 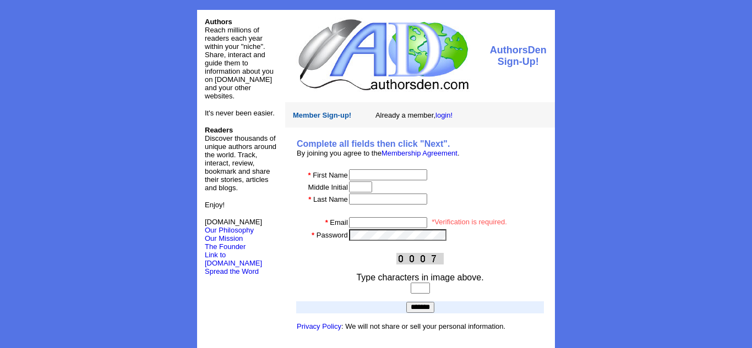 What do you see at coordinates (239, 63) in the screenshot?
I see `font: Reach millions of readers each year within your "niche". Share, interact and guide them to inform...` at bounding box center [239, 63].